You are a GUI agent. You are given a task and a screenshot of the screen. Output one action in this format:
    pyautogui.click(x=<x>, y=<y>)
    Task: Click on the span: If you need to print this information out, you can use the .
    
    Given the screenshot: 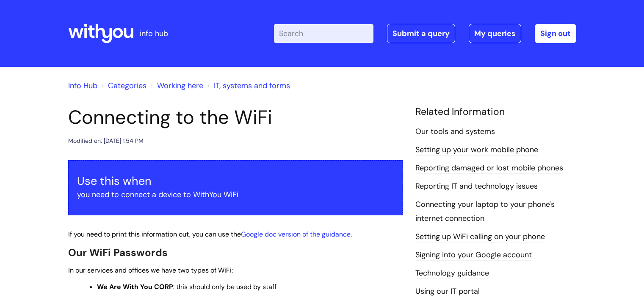 What is the action you would take?
    pyautogui.click(x=210, y=233)
    